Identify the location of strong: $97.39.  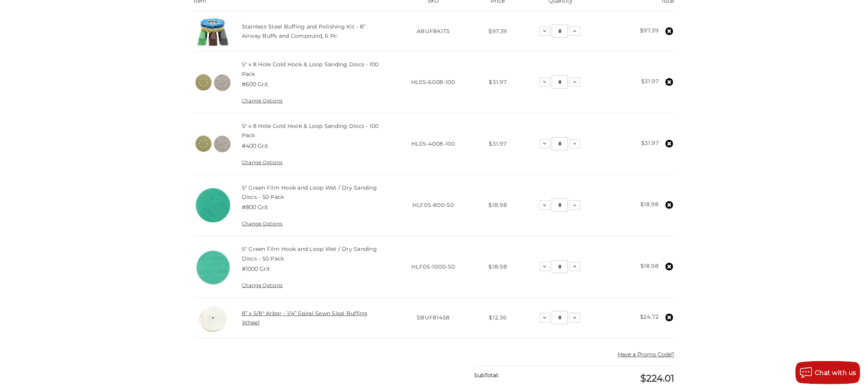
(649, 30).